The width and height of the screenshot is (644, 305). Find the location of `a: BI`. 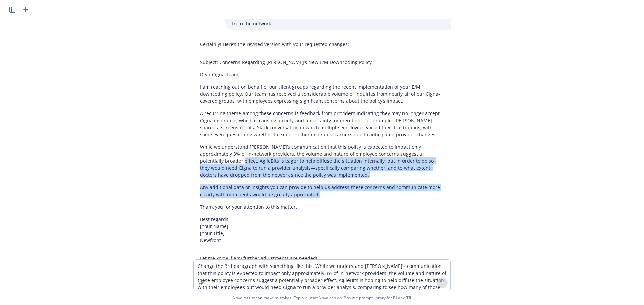

a: BI is located at coordinates (395, 298).